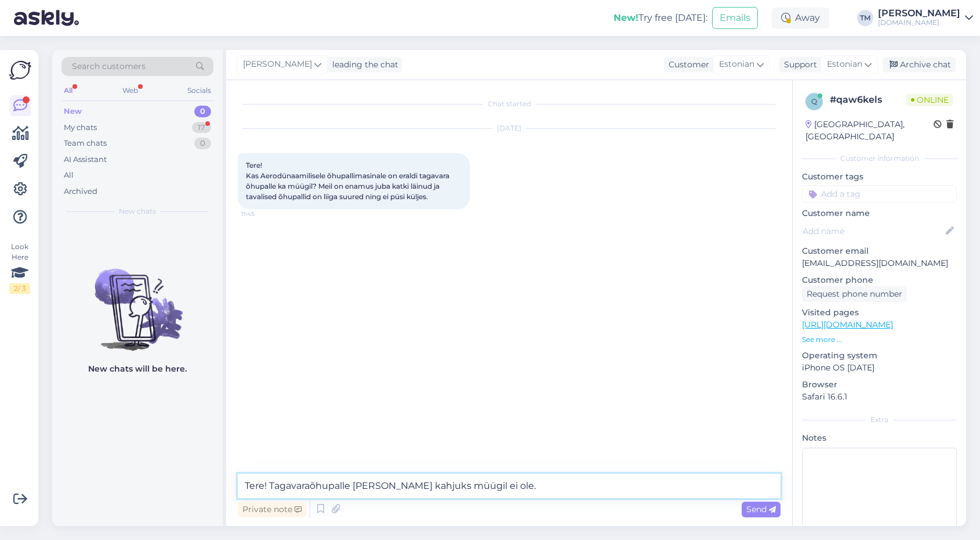 Image resolution: width=980 pixels, height=540 pixels. I want to click on div: Support, so click(799, 64).